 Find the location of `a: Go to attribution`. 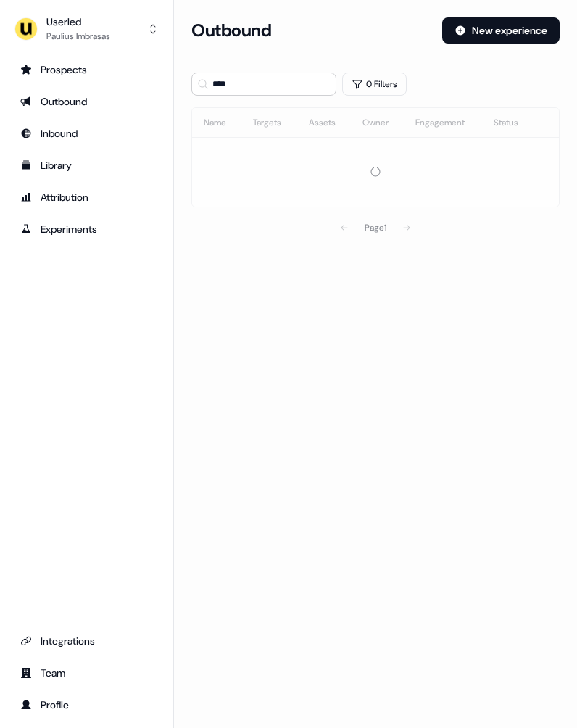

a: Go to attribution is located at coordinates (87, 197).